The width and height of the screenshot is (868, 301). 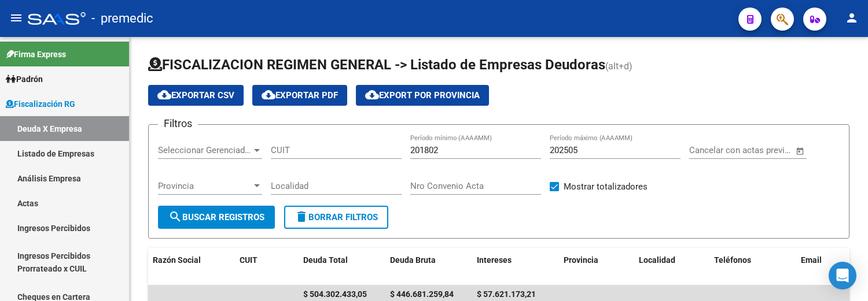 I want to click on datatable-header-cell: Teléfonos, so click(x=753, y=267).